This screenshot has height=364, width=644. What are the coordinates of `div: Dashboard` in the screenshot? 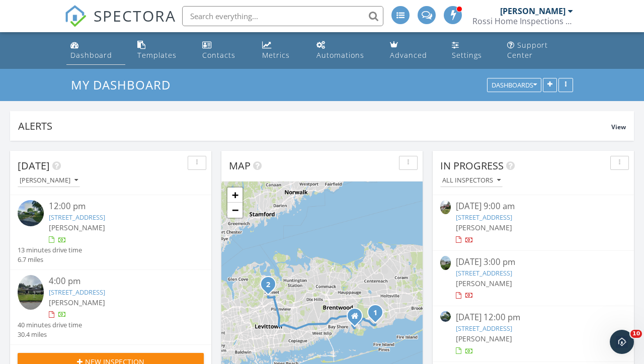 It's located at (91, 55).